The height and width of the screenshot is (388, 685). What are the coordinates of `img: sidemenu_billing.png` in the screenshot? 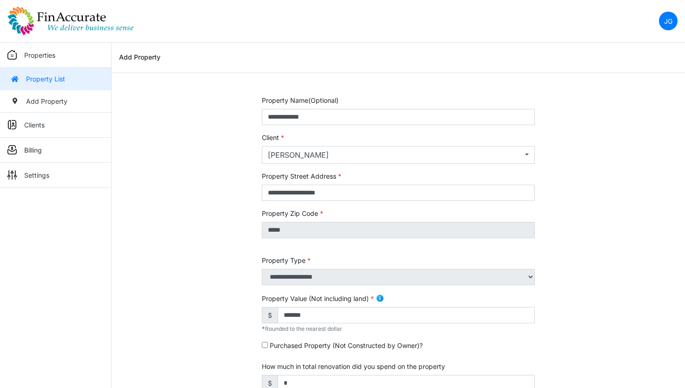 It's located at (12, 150).